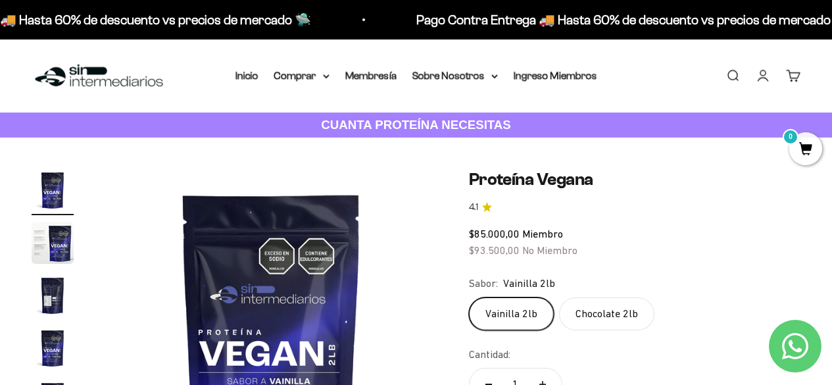  I want to click on a: Membresía, so click(371, 75).